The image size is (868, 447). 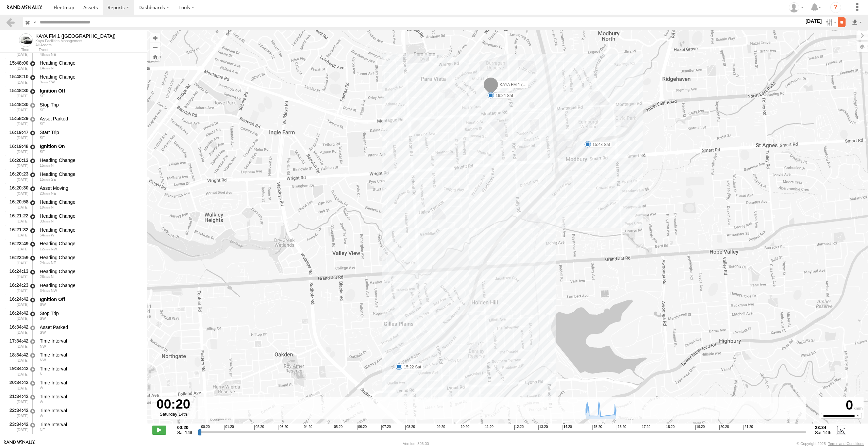 What do you see at coordinates (465, 427) in the screenshot?
I see `span: 10:20` at bounding box center [465, 427].